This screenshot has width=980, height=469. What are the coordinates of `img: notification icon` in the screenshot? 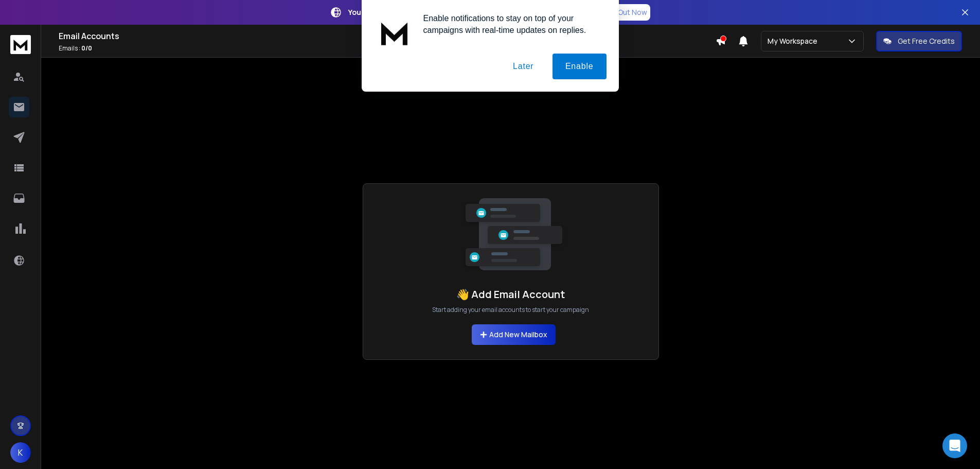 It's located at (394, 33).